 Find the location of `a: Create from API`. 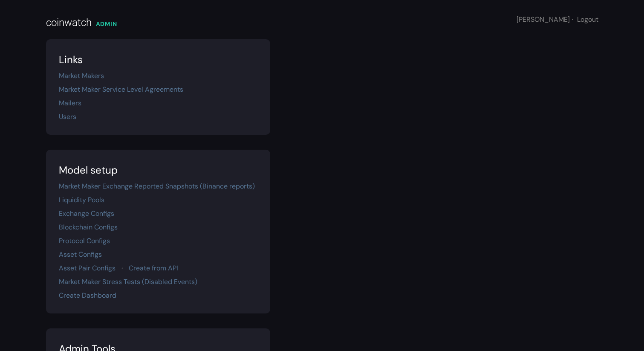

a: Create from API is located at coordinates (154, 268).